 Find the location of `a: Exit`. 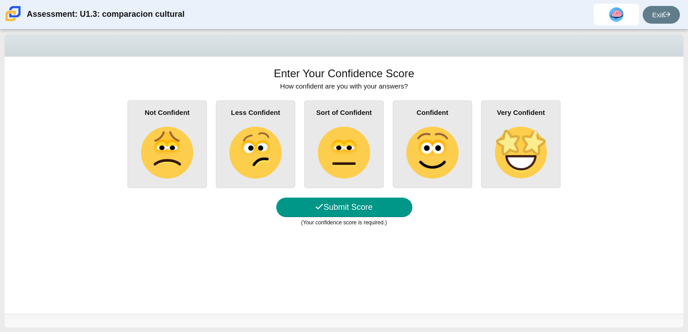

a: Exit is located at coordinates (661, 15).